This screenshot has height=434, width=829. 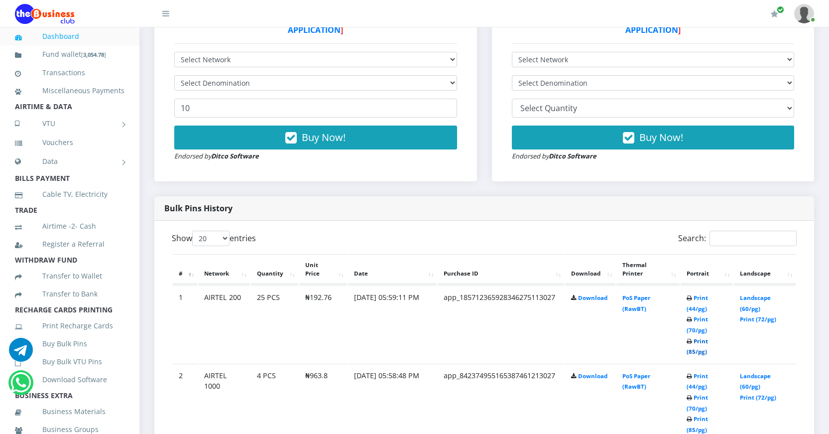 I want to click on a: Miscellaneous Payments, so click(x=70, y=91).